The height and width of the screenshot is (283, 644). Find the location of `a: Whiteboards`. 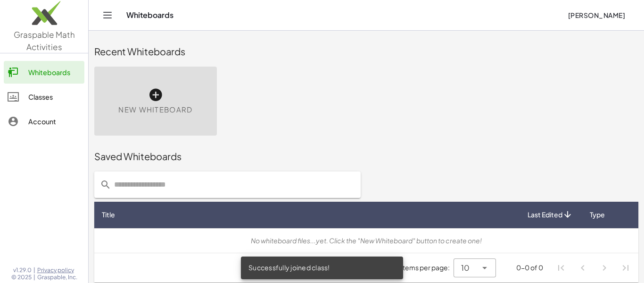

a: Whiteboards is located at coordinates (44, 72).